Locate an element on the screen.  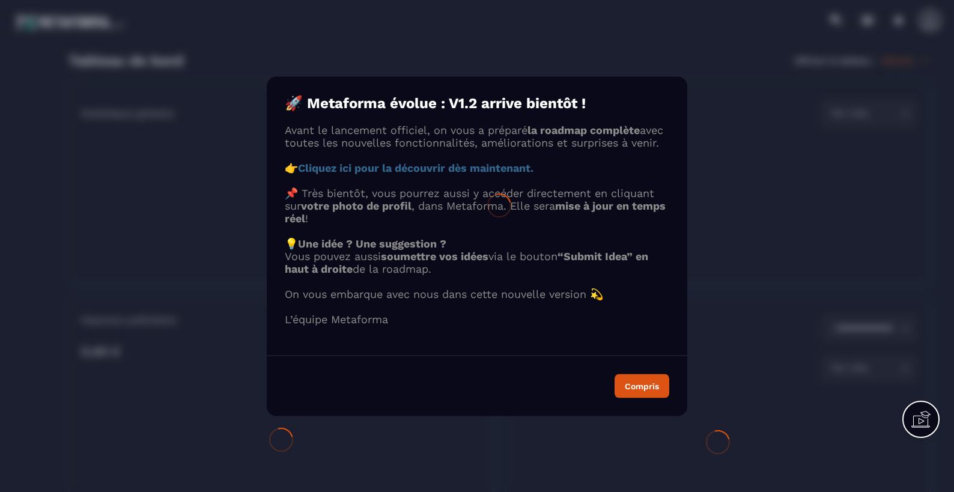
p: L’équipe Metaforma is located at coordinates (477, 318).